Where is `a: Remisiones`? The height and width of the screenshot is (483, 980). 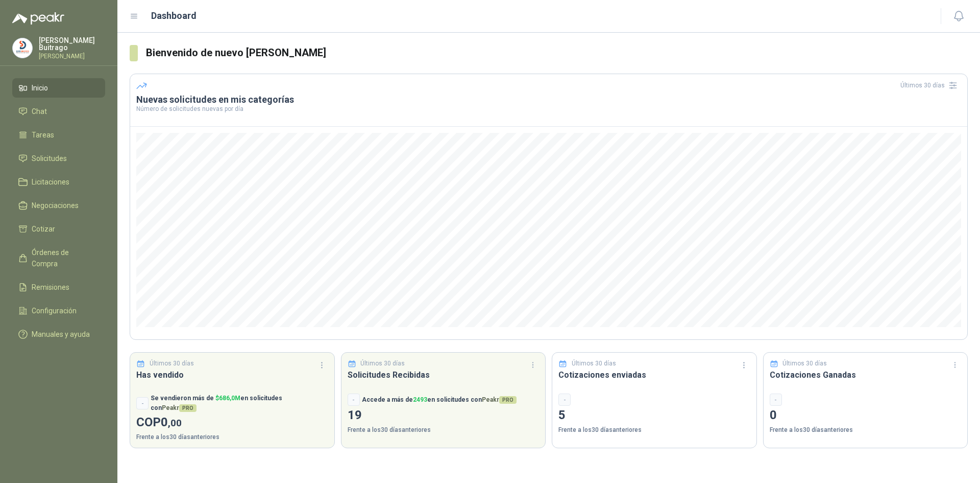 a: Remisiones is located at coordinates (59, 287).